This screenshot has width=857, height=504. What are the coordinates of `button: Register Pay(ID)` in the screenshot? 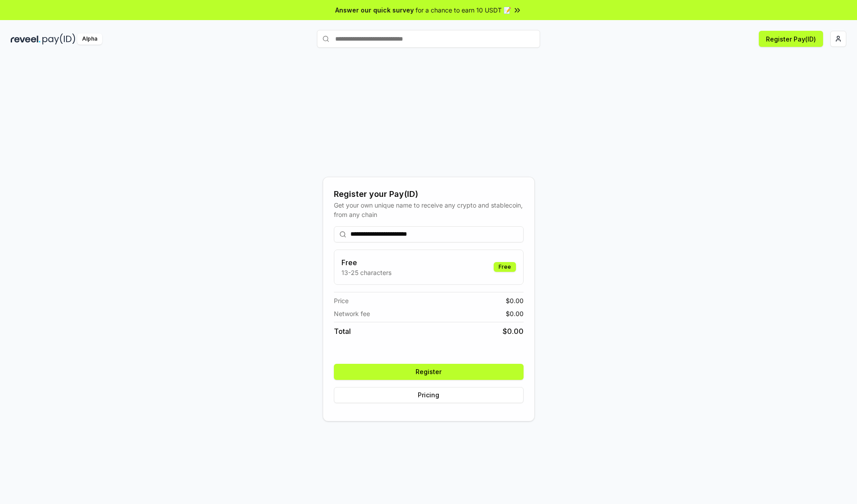 It's located at (791, 38).